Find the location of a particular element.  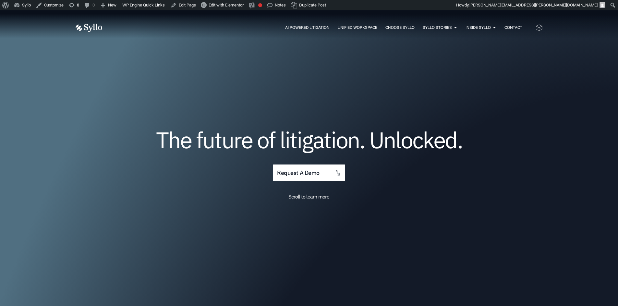

a: Unified Workspace is located at coordinates (357, 28).